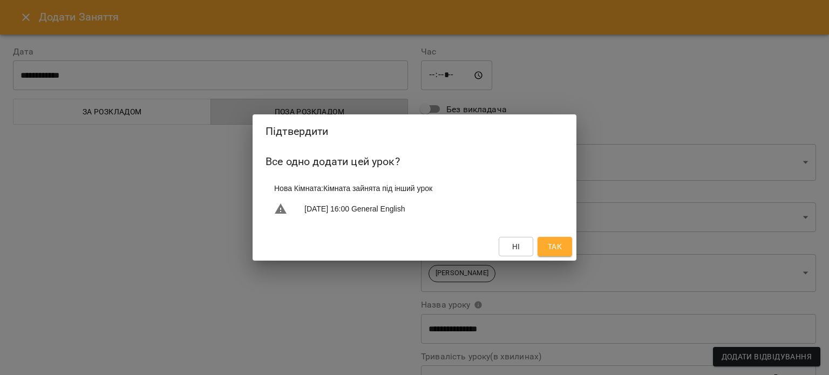 The height and width of the screenshot is (375, 829). I want to click on span: Так, so click(555, 247).